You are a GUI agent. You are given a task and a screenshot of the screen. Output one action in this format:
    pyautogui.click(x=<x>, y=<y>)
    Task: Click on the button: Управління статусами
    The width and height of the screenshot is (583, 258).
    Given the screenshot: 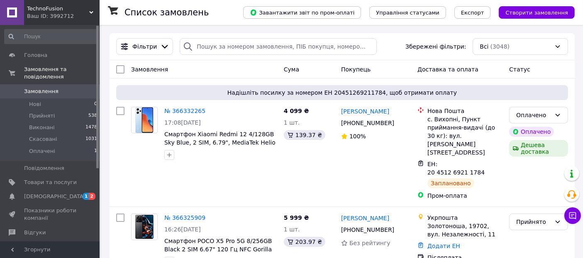 What is the action you would take?
    pyautogui.click(x=408, y=12)
    